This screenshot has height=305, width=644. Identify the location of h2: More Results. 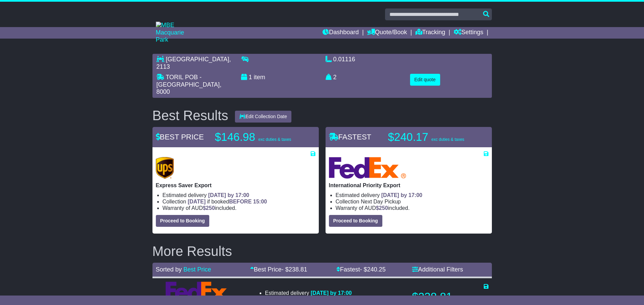
(322, 251).